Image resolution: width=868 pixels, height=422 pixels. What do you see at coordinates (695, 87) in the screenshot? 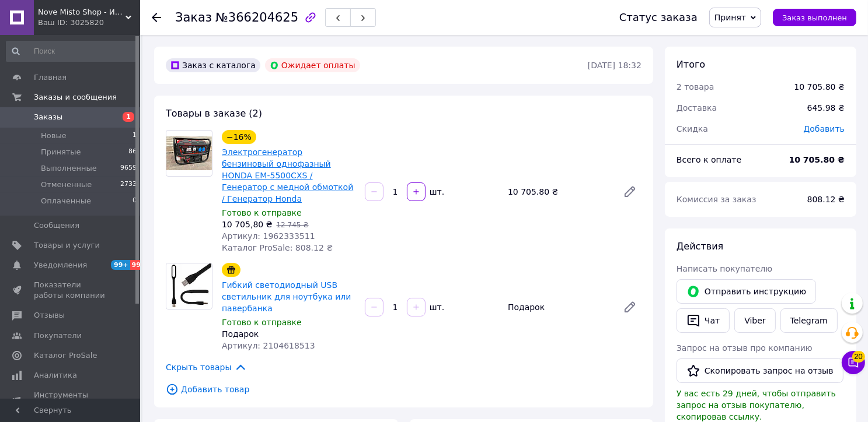
I see `span: 2 товара` at bounding box center [695, 87].